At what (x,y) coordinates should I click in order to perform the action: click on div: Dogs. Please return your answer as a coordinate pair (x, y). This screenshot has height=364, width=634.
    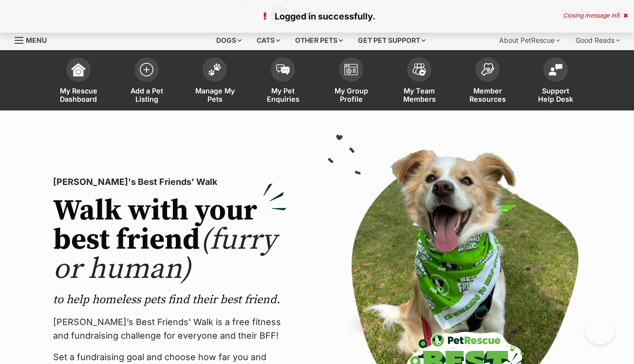
    Looking at the image, I should click on (229, 40).